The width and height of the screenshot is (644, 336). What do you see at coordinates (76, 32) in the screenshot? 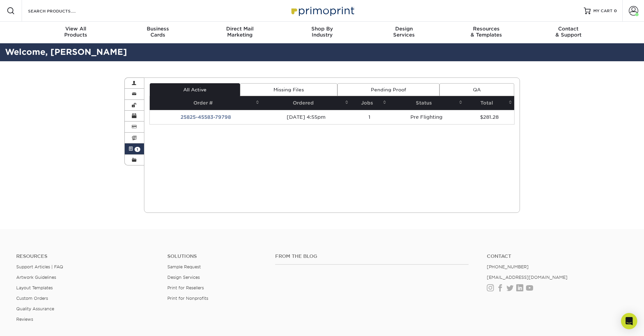
I see `a: View AllProducts` at bounding box center [76, 32].